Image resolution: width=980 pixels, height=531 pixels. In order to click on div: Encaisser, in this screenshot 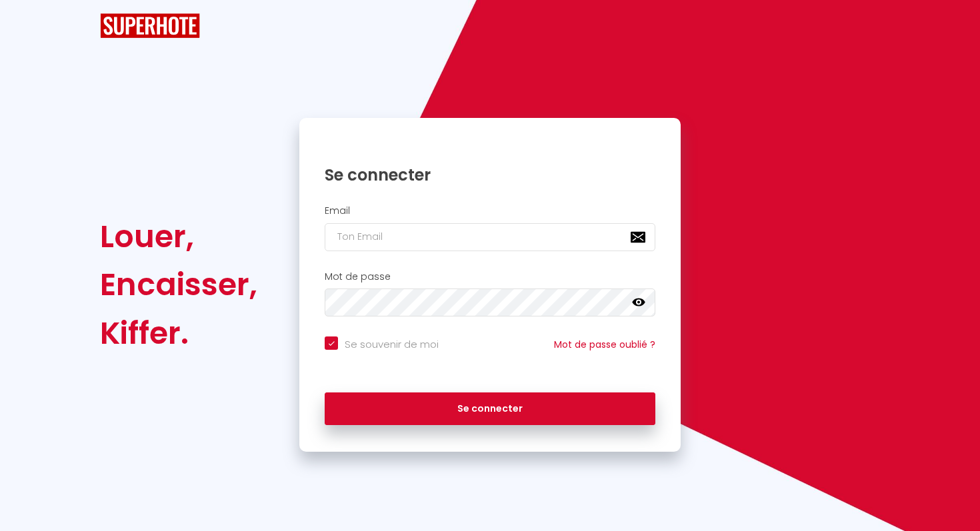, I will do `click(178, 285)`.